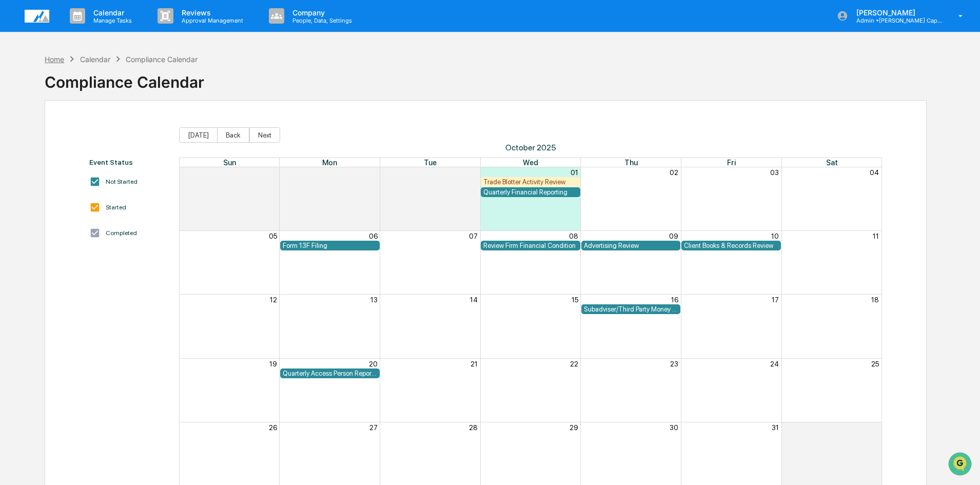 The image size is (980, 485). I want to click on button: 05, so click(273, 236).